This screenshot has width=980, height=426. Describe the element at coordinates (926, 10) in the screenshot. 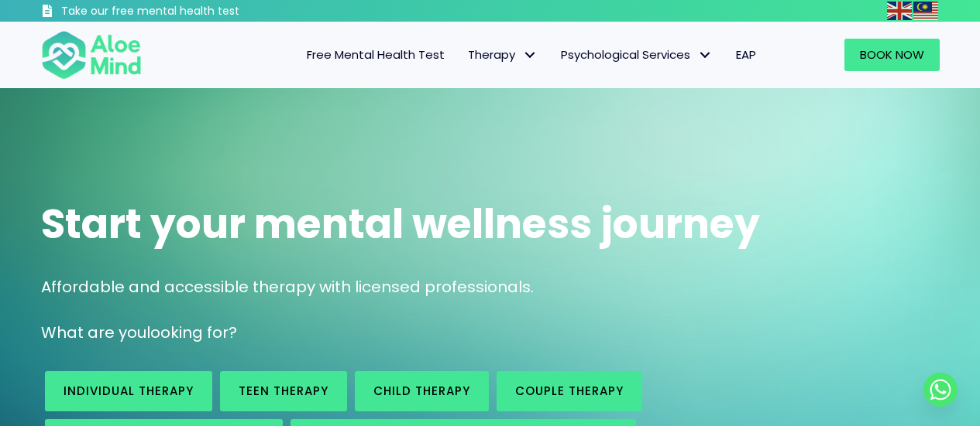

I see `a: Malay` at that location.